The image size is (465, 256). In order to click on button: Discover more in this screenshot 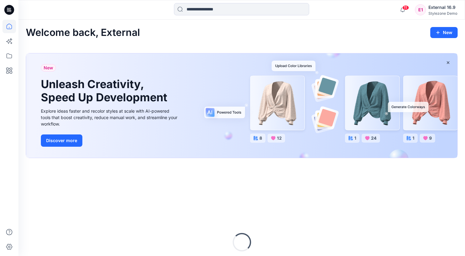, I will do `click(61, 141)`.